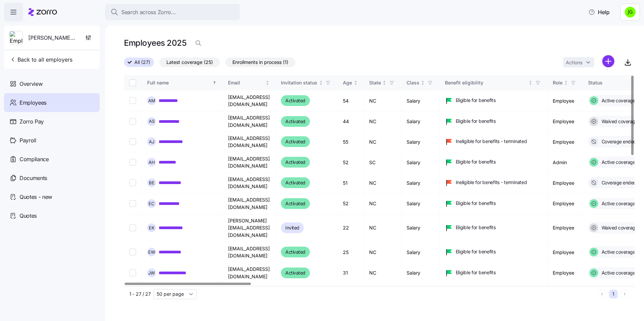 The height and width of the screenshot is (321, 644). What do you see at coordinates (382, 162) in the screenshot?
I see `td: SC` at bounding box center [382, 162].